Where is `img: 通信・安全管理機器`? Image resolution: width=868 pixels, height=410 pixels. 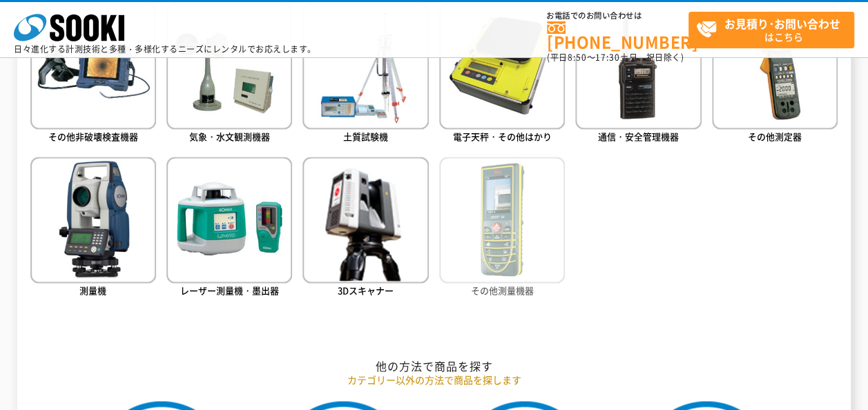
img: 通信・安全管理機器 is located at coordinates (638, 67).